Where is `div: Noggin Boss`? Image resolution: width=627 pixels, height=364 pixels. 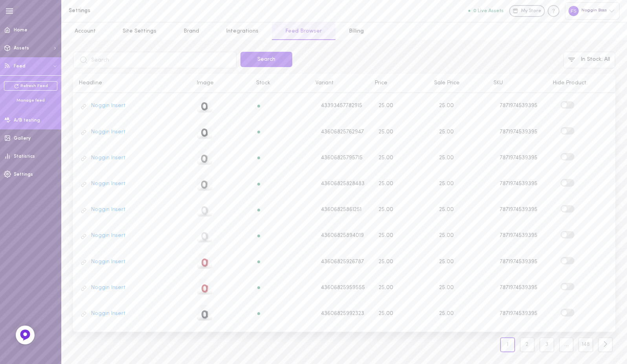 div: Noggin Boss is located at coordinates (592, 10).